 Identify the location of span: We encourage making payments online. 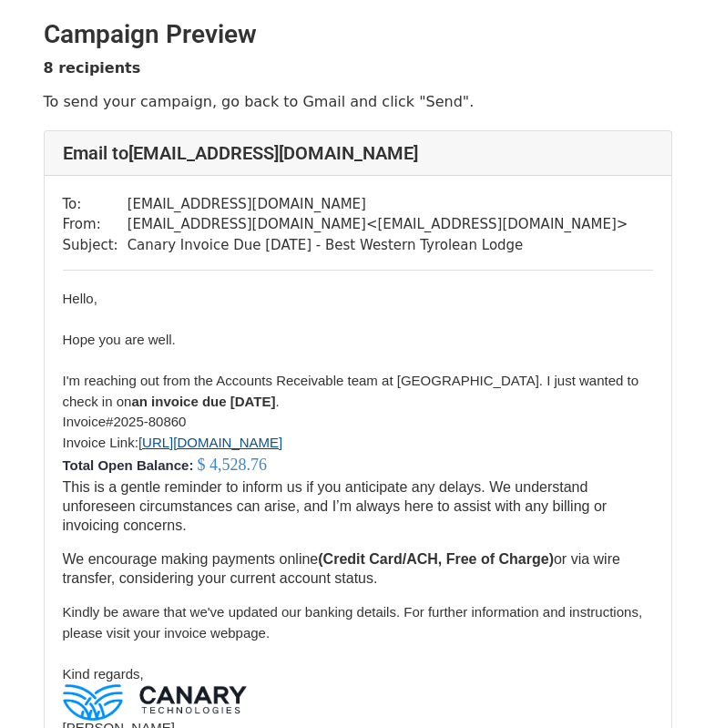
(191, 559).